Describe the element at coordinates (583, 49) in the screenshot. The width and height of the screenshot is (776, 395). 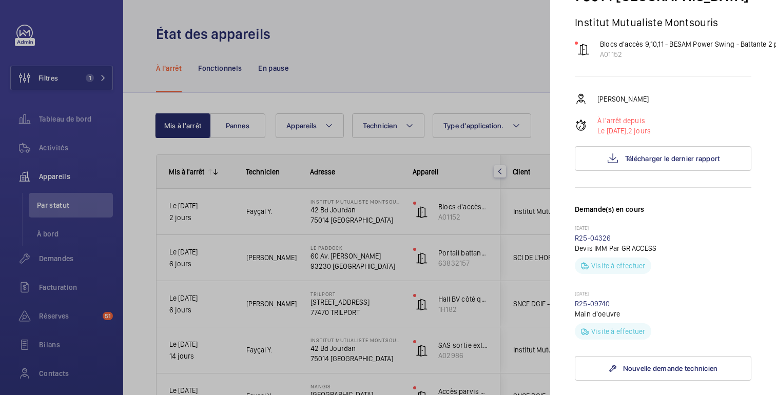
I see `img: automatic_door.svg` at that location.